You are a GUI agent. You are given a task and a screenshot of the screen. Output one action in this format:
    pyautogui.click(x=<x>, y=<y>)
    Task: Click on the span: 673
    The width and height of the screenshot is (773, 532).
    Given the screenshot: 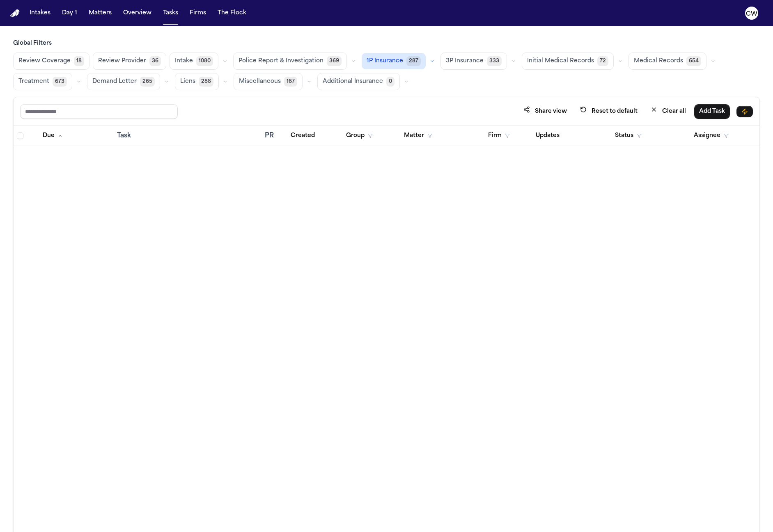 What is the action you would take?
    pyautogui.click(x=60, y=82)
    